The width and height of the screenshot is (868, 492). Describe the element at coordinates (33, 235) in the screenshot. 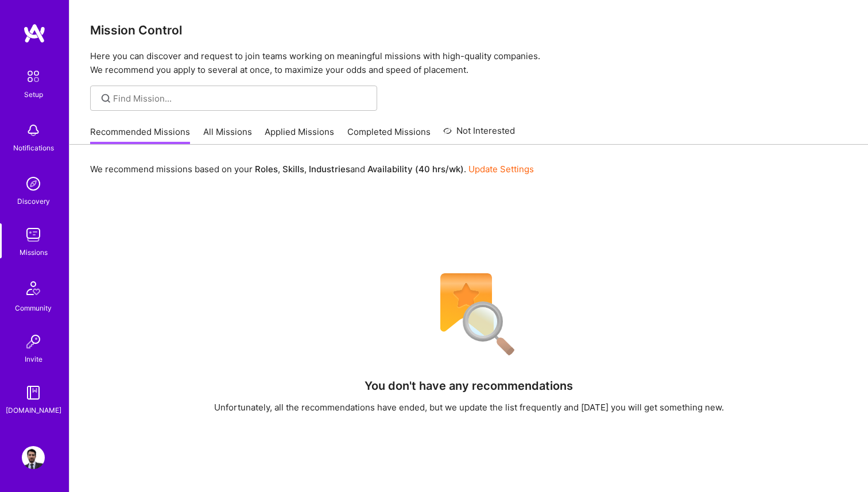

I see `img: teamwork` at that location.